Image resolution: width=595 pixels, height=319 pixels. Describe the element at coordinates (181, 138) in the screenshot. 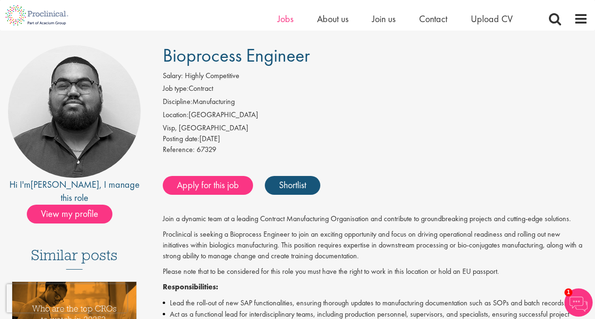

I see `span: Posting date:` at that location.